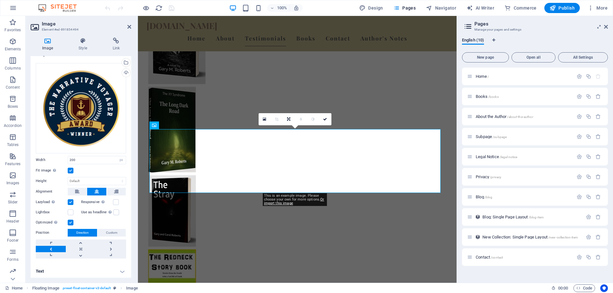  I want to click on span: AI Writer, so click(480, 8).